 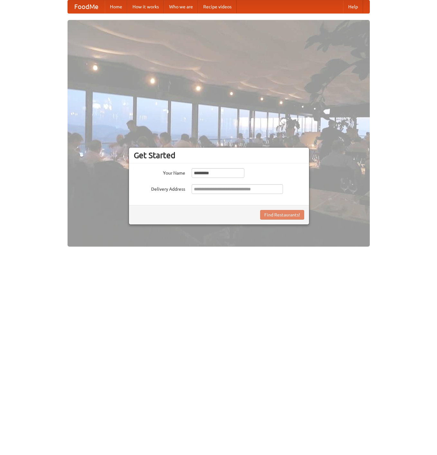 I want to click on h3: Get Started, so click(x=219, y=155).